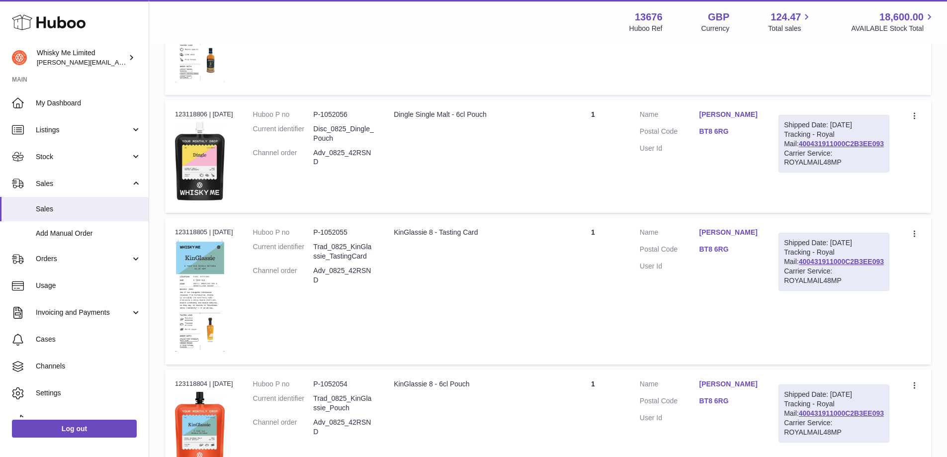 The image size is (947, 457). I want to click on span: Invoicing and Payments, so click(83, 312).